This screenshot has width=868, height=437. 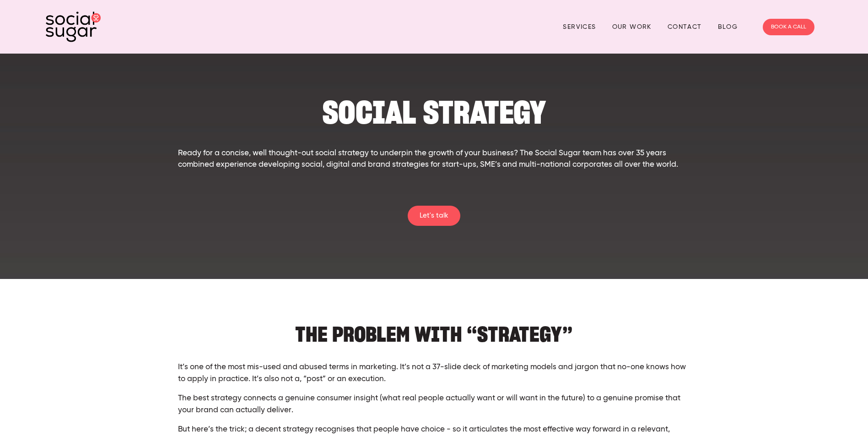 What do you see at coordinates (684, 27) in the screenshot?
I see `a: Contact` at bounding box center [684, 27].